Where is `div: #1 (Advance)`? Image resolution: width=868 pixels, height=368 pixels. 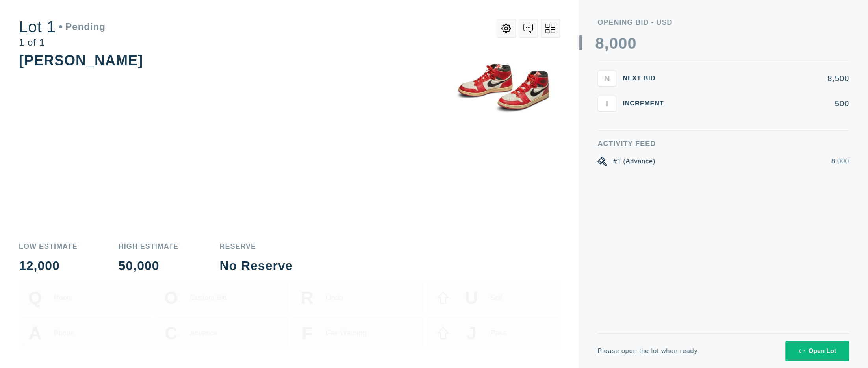 div: #1 (Advance) is located at coordinates (634, 161).